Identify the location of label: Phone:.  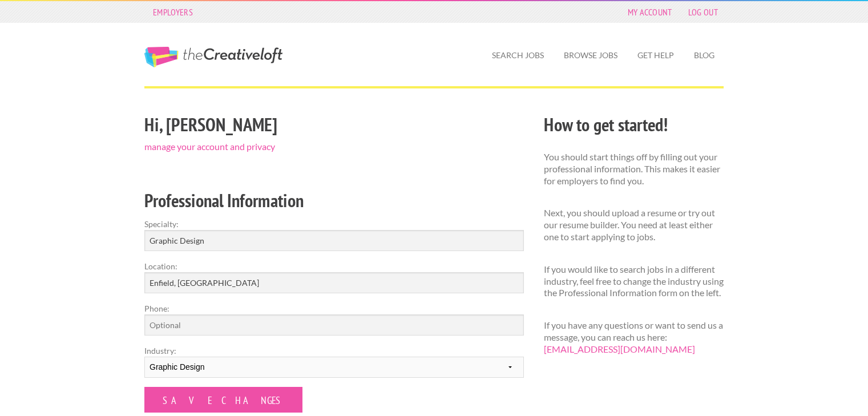
(334, 308).